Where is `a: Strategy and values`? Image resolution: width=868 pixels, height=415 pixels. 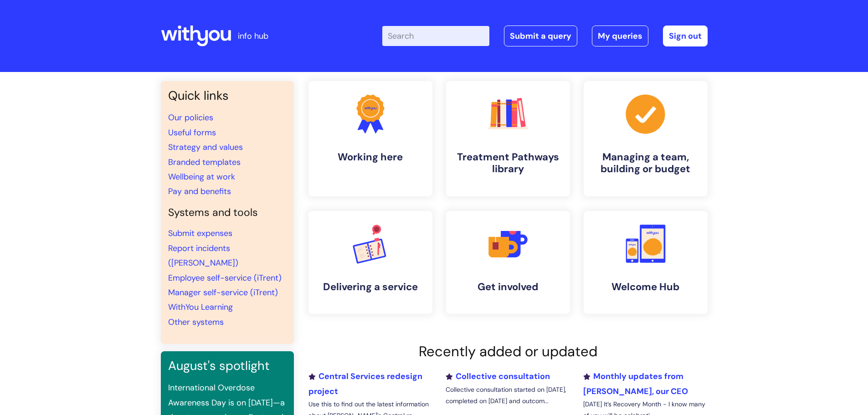
a: Strategy and values is located at coordinates (206, 147).